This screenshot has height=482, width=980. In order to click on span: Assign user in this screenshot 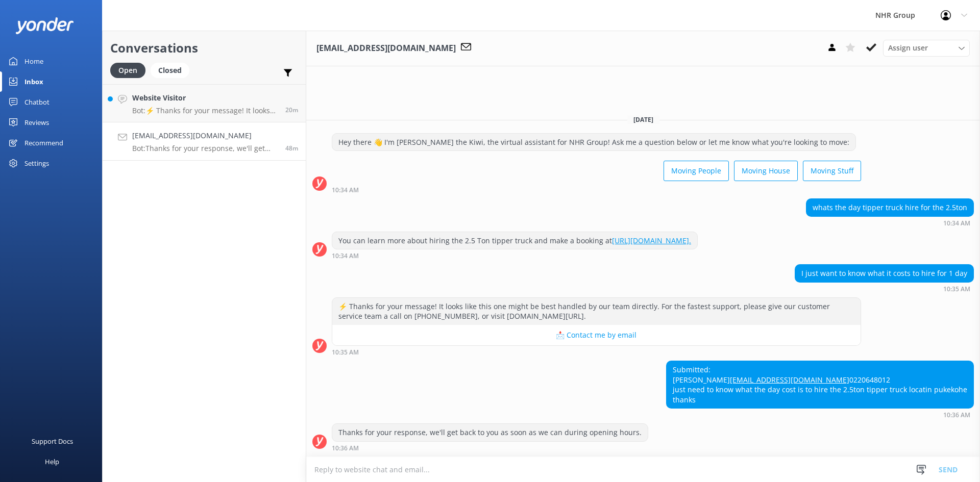, I will do `click(908, 48)`.